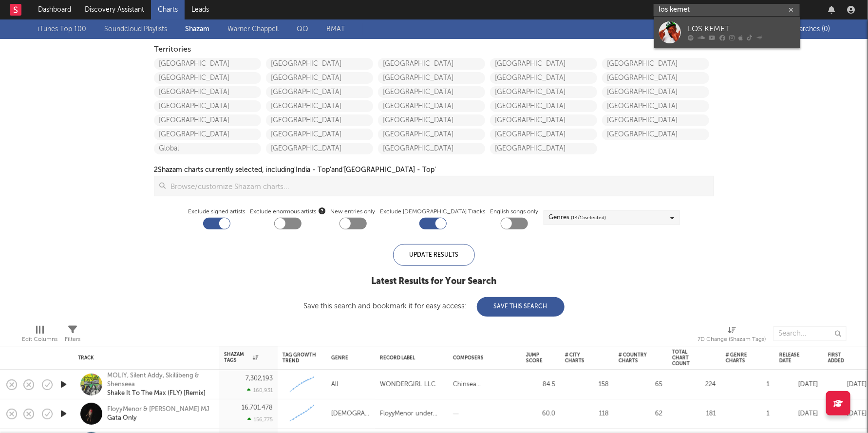  What do you see at coordinates (135, 29) in the screenshot?
I see `a: Soundcloud Playlists` at bounding box center [135, 29].